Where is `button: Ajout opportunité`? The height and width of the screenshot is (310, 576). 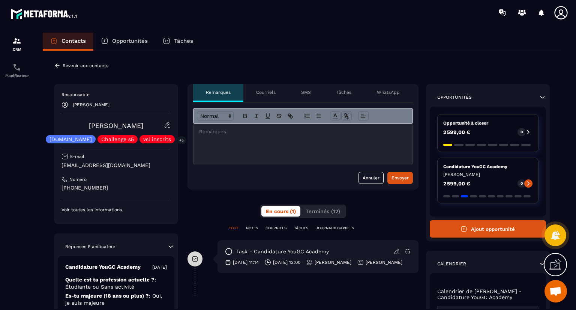 button: Ajout opportunité is located at coordinates (488, 229).